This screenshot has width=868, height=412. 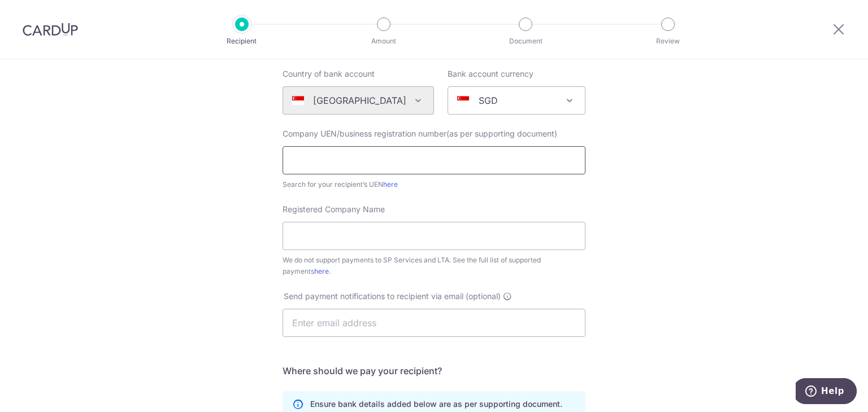 I want to click on p: Review, so click(x=668, y=41).